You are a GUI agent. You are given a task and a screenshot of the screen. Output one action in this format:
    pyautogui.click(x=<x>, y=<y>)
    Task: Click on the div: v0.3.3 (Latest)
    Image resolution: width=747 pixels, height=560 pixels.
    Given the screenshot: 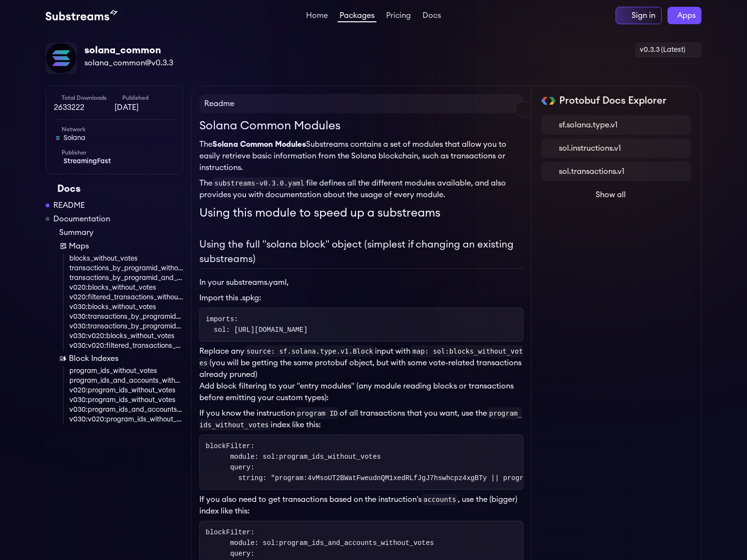 What is the action you would take?
    pyautogui.click(x=668, y=50)
    